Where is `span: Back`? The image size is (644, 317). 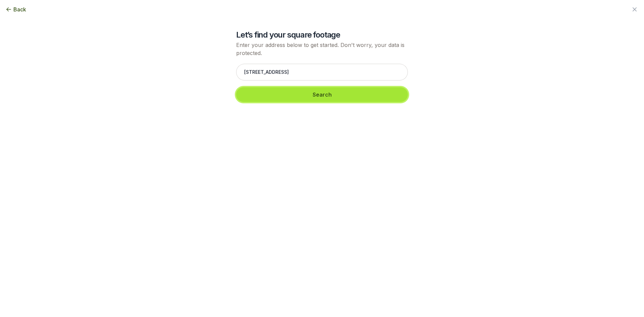 span: Back is located at coordinates (20, 9).